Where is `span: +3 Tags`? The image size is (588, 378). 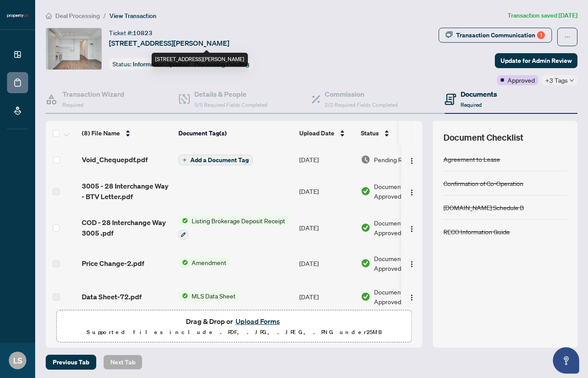 span: +3 Tags is located at coordinates (556, 80).